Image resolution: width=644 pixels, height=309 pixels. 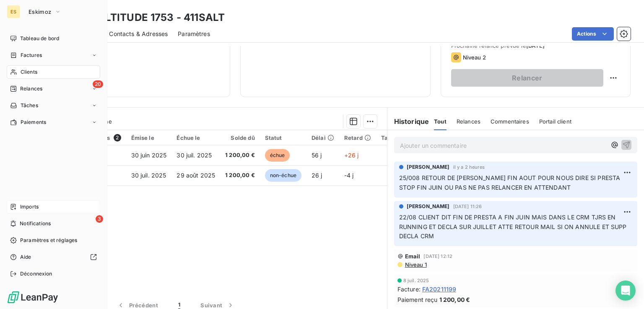 I want to click on span: Paramètres, so click(x=194, y=34).